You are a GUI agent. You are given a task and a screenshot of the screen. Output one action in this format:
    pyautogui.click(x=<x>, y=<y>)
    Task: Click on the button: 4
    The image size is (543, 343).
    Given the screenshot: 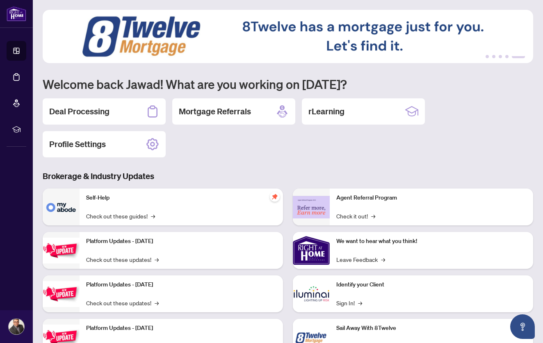 What is the action you would take?
    pyautogui.click(x=507, y=57)
    